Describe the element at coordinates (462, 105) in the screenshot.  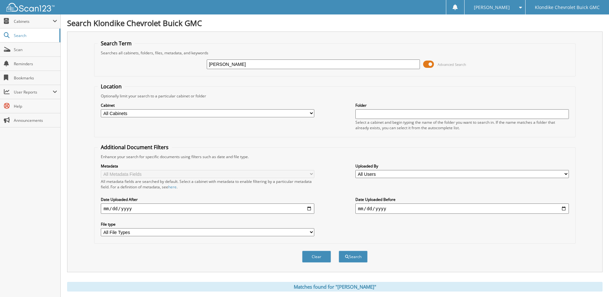
I see `label: Folder` at that location.